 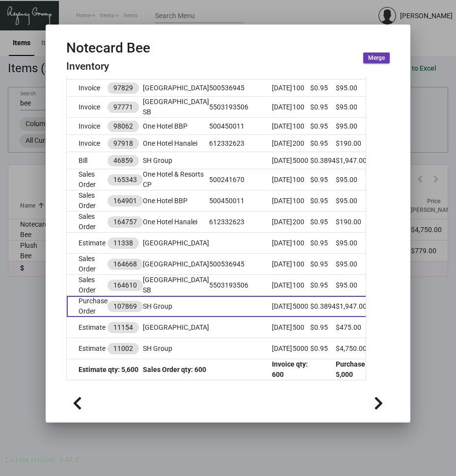 What do you see at coordinates (125, 201) in the screenshot?
I see `mat-chip: 164901` at bounding box center [125, 201].